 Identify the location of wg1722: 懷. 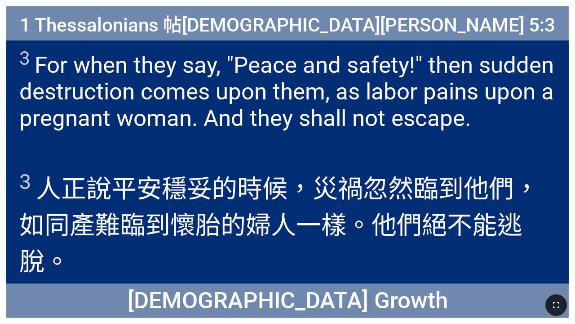
(271, 243).